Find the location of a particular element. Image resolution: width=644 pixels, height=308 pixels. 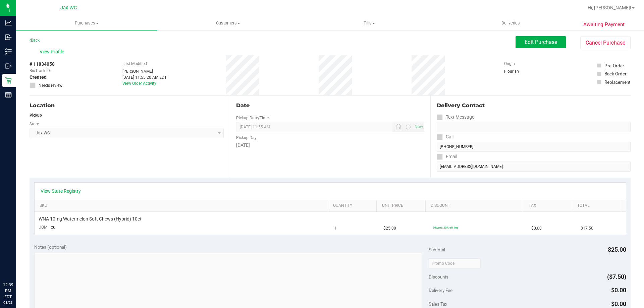

p: 12:39 PM EDT is located at coordinates (8, 291).